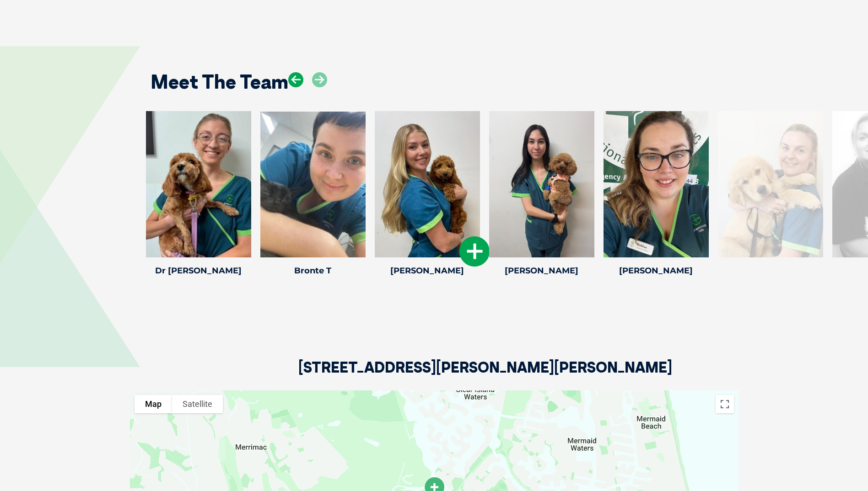 This screenshot has height=491, width=868. I want to click on button: Show street map, so click(153, 404).